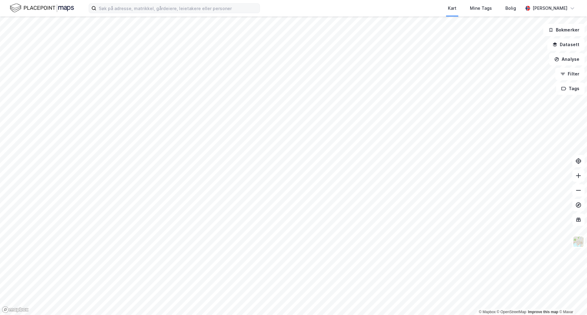  What do you see at coordinates (566, 45) in the screenshot?
I see `button: Datasett` at bounding box center [566, 45].